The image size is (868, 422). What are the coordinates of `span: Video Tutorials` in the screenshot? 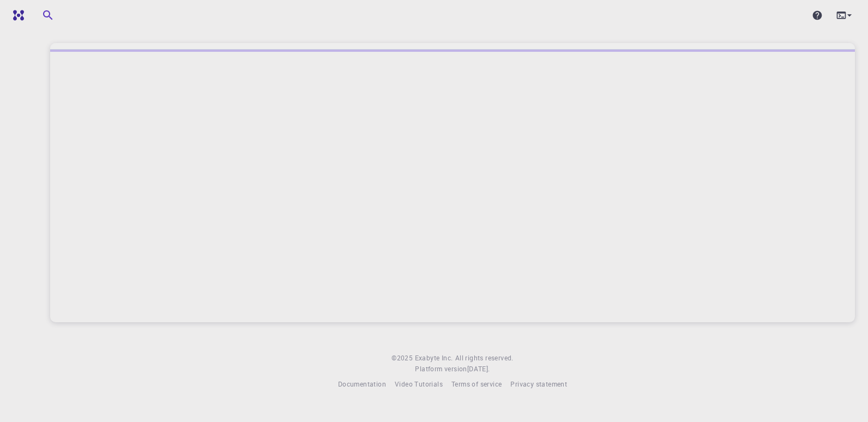 It's located at (419, 383).